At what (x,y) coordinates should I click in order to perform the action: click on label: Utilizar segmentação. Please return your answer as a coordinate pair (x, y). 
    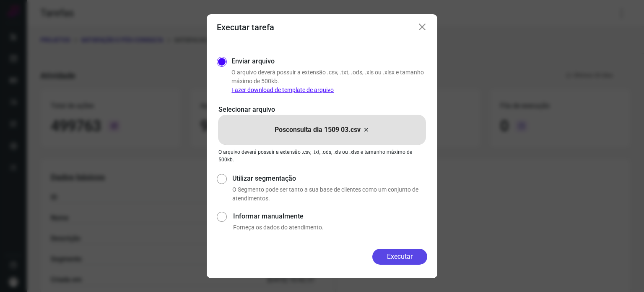
    Looking at the image, I should click on (330, 178).